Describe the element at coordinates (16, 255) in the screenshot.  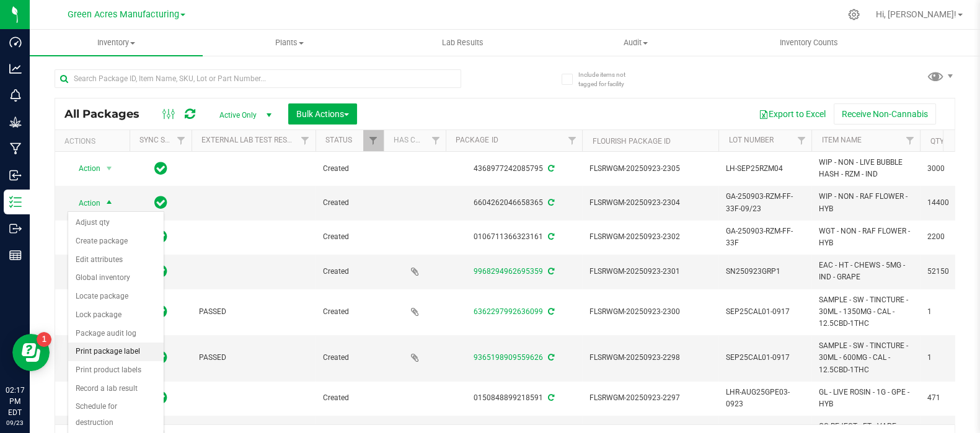
I see `inline-svg: Reports` at that location.